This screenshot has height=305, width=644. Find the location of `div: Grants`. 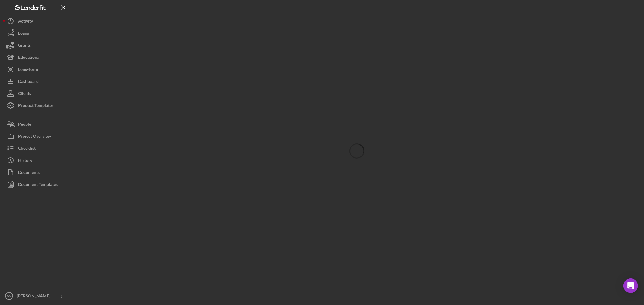

div: Grants is located at coordinates (25, 46).